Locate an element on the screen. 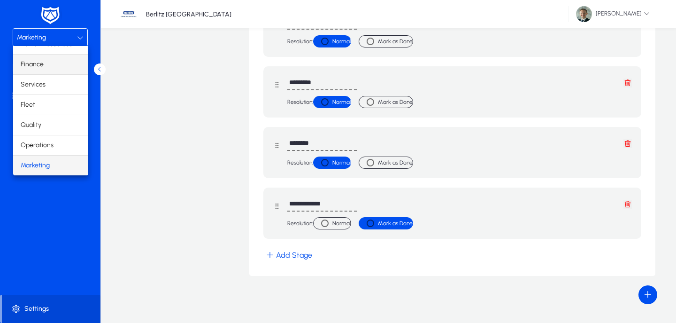 The image size is (676, 323). span: Services is located at coordinates (33, 85).